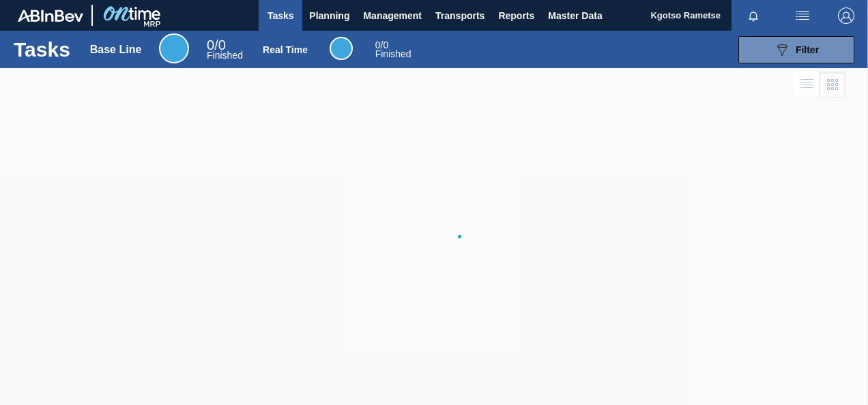  I want to click on img: userActions, so click(802, 15).